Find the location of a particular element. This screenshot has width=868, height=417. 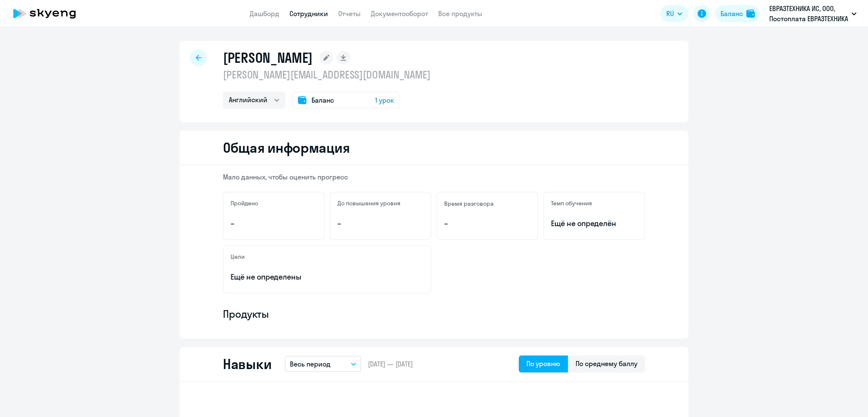

h2: Навыки is located at coordinates (247, 364).